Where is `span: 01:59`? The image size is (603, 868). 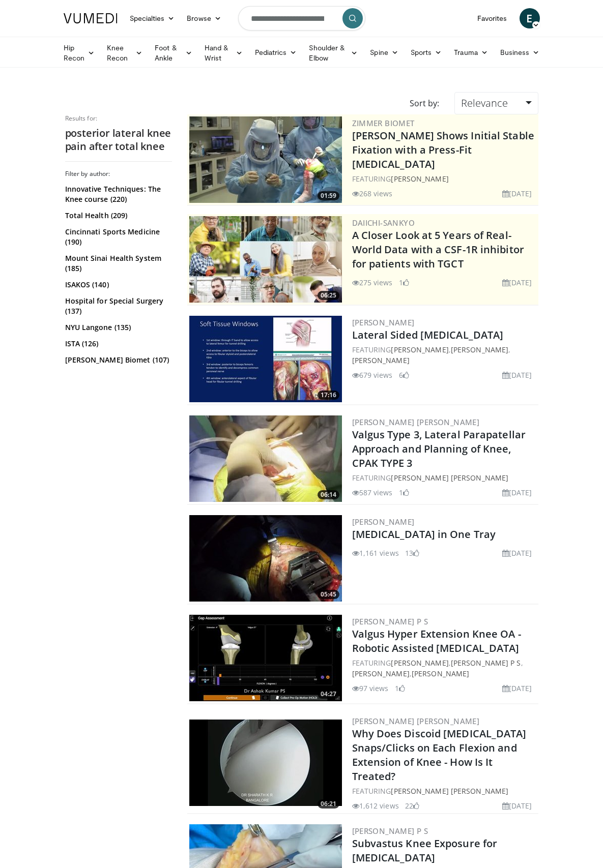 span: 01:59 is located at coordinates (328, 196).